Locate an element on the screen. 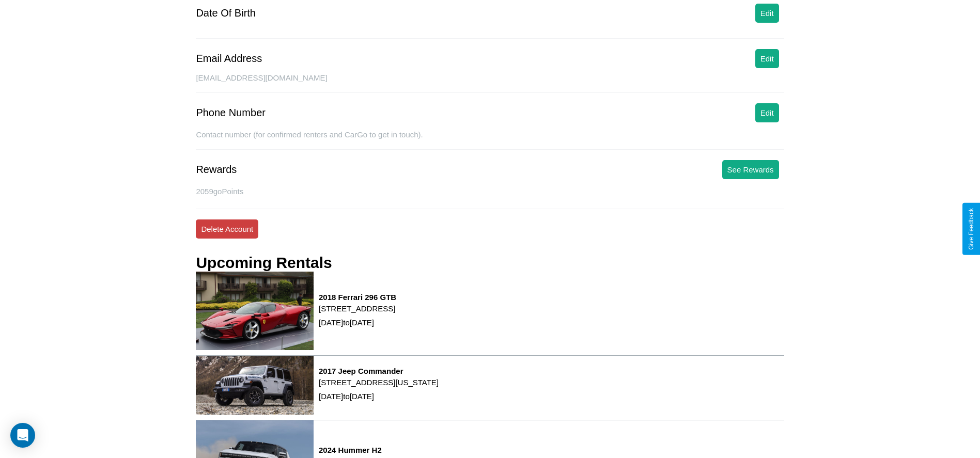 The width and height of the screenshot is (980, 458). button: Delete Account is located at coordinates (227, 229).